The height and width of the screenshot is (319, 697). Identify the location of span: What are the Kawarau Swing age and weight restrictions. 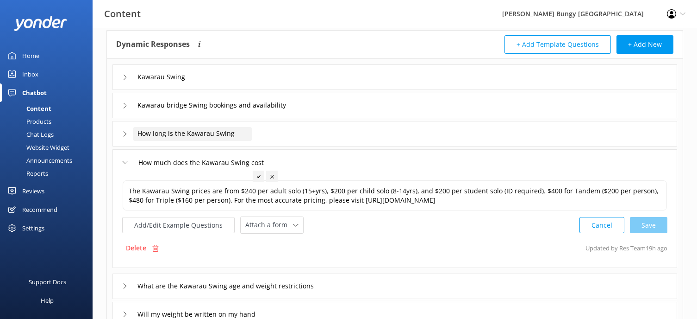
(226, 286).